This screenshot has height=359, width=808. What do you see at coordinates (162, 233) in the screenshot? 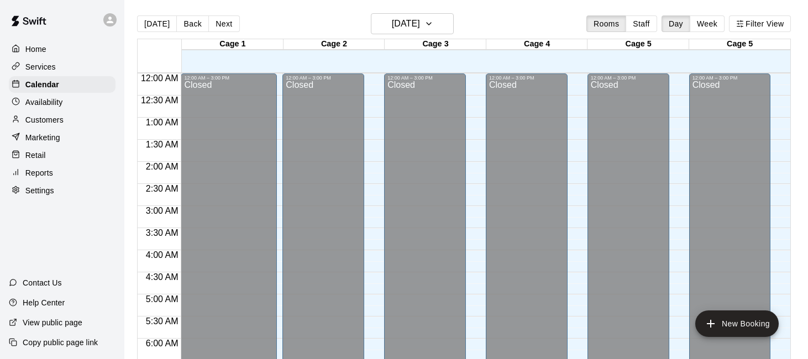
I see `span: 3:30 AM` at bounding box center [162, 233].